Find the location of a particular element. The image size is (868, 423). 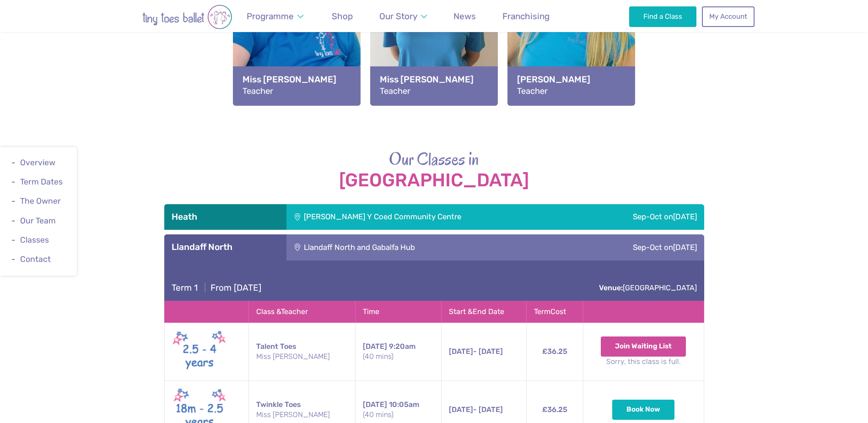

small: Sorry, this class is full. is located at coordinates (643, 361).